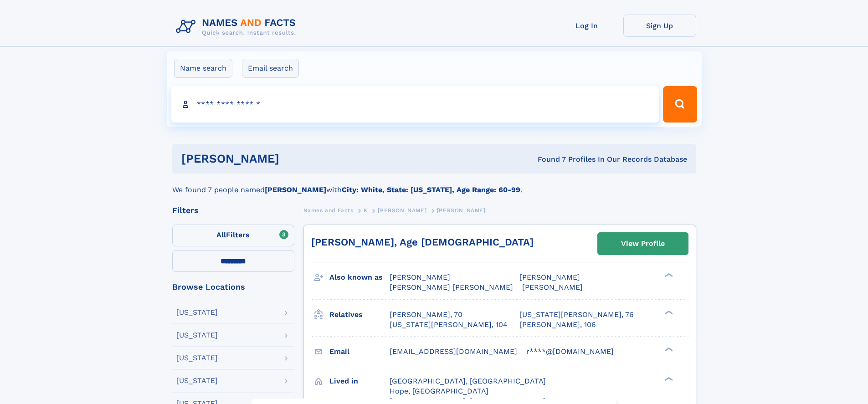  I want to click on input: search input, so click(414, 104).